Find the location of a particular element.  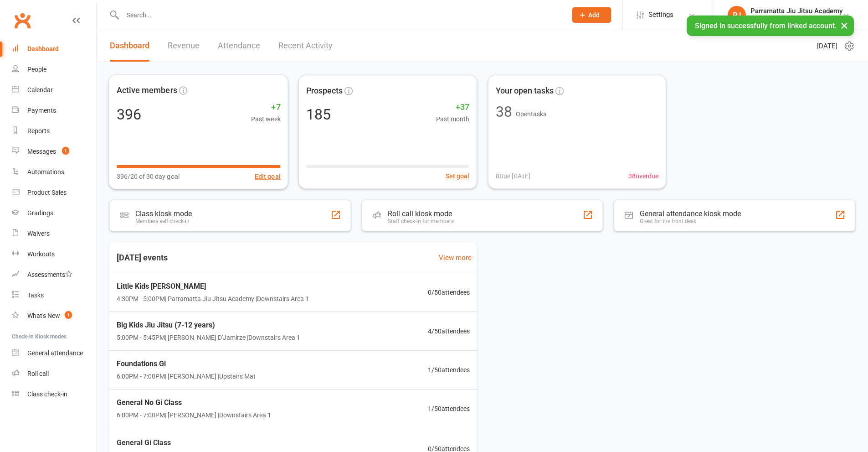

div: Class check-in is located at coordinates (48, 394).